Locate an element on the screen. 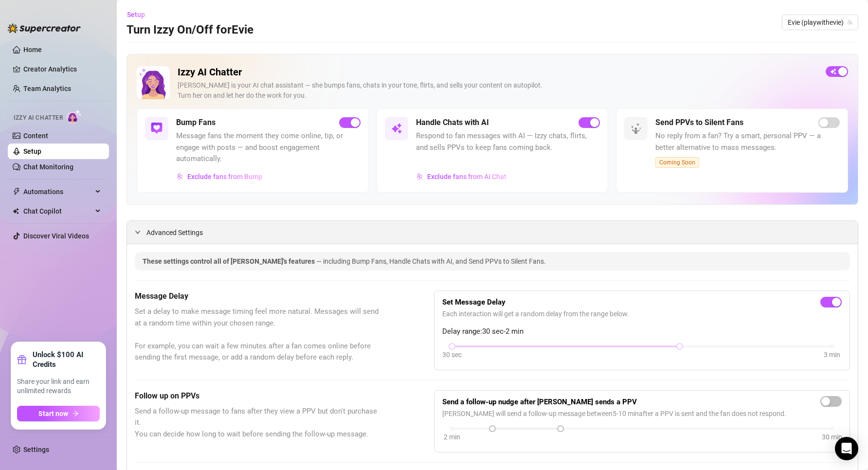  button: Exclude fans from Bump is located at coordinates (219, 176).